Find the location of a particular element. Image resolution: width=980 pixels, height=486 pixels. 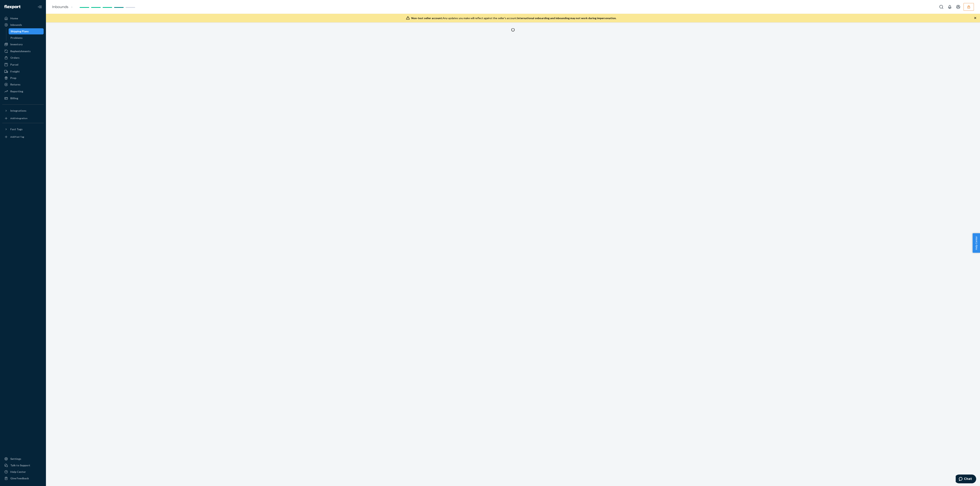

a: Settings is located at coordinates (23, 459).